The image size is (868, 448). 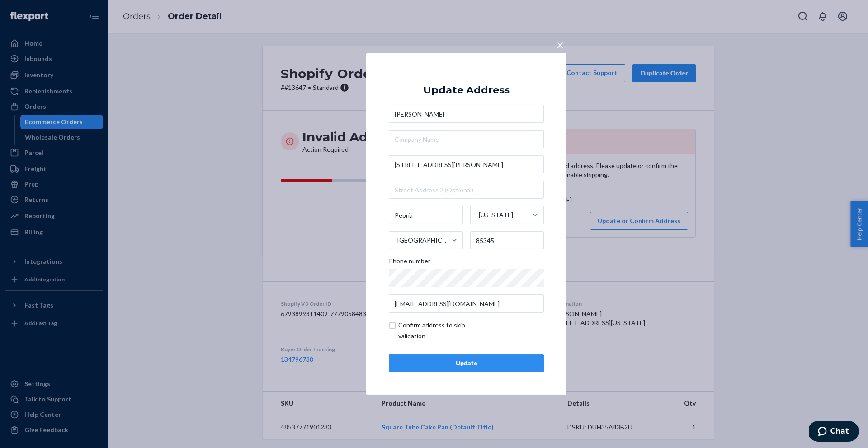 What do you see at coordinates (410, 263) in the screenshot?
I see `span: Phone number` at bounding box center [410, 263].